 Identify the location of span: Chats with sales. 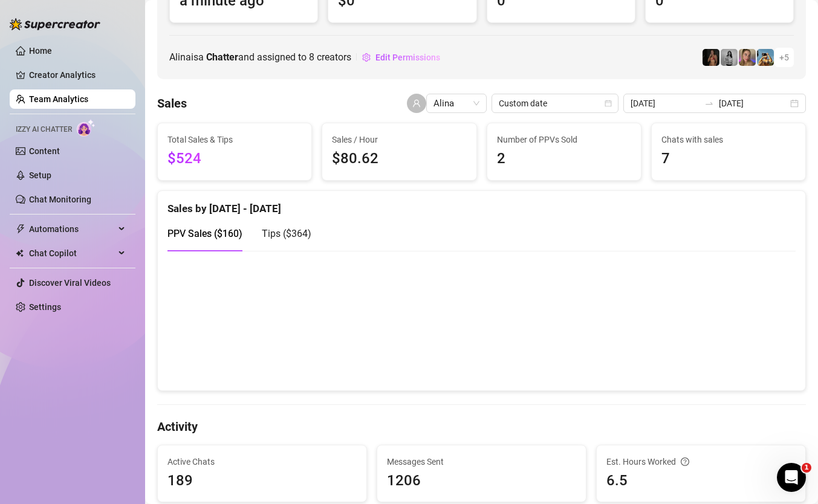
(728, 139).